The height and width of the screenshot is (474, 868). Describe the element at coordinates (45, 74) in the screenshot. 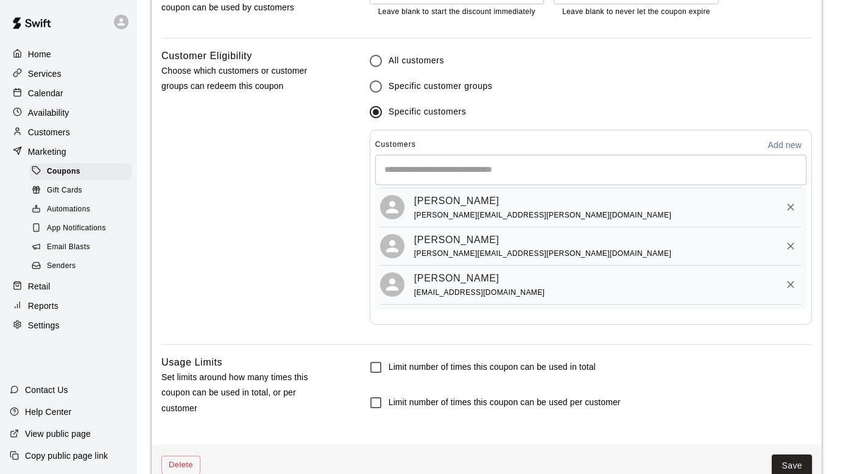

I see `p: Services` at that location.